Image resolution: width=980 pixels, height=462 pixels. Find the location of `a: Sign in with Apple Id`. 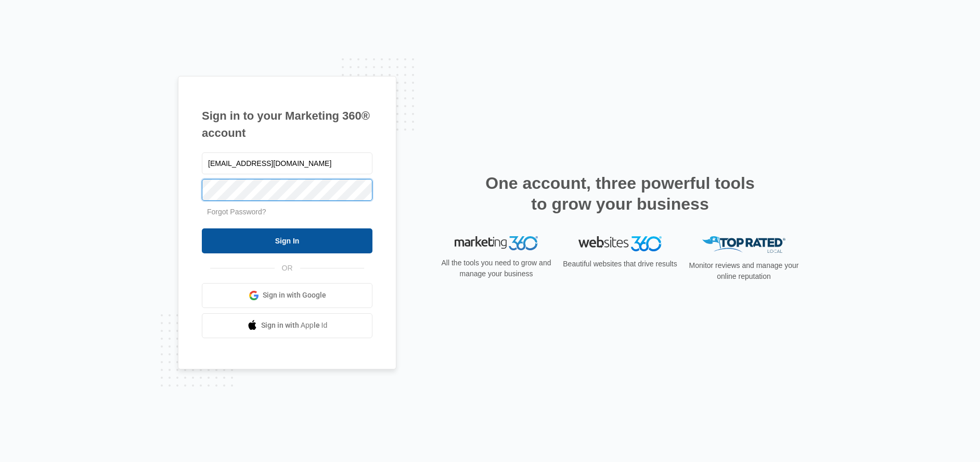

a: Sign in with Apple Id is located at coordinates (287, 326).